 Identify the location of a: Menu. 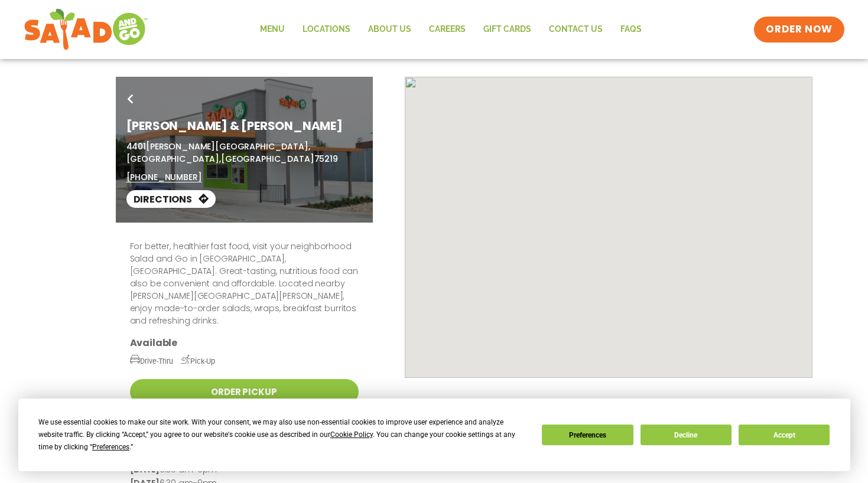
(272, 29).